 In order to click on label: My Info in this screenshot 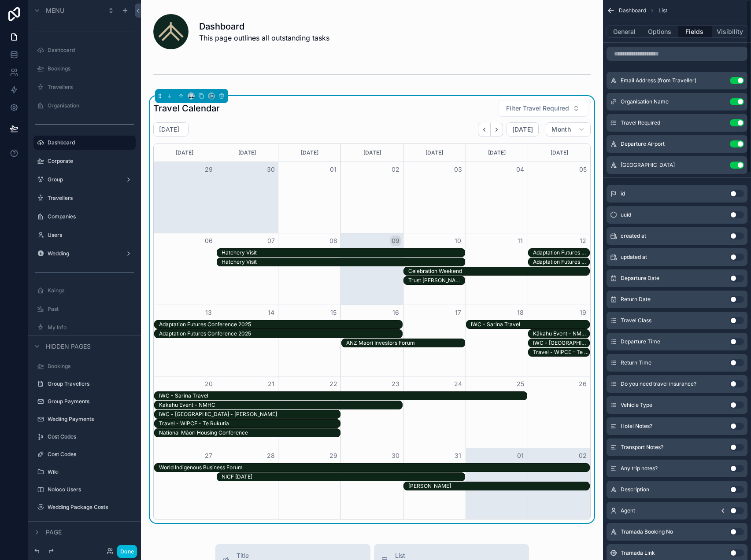, I will do `click(89, 327)`.